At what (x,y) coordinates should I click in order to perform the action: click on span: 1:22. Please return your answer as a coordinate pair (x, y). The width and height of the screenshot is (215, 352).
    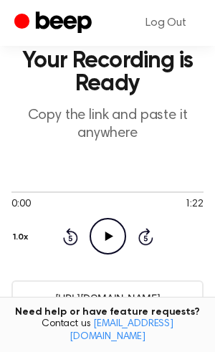
    Looking at the image, I should click on (194, 204).